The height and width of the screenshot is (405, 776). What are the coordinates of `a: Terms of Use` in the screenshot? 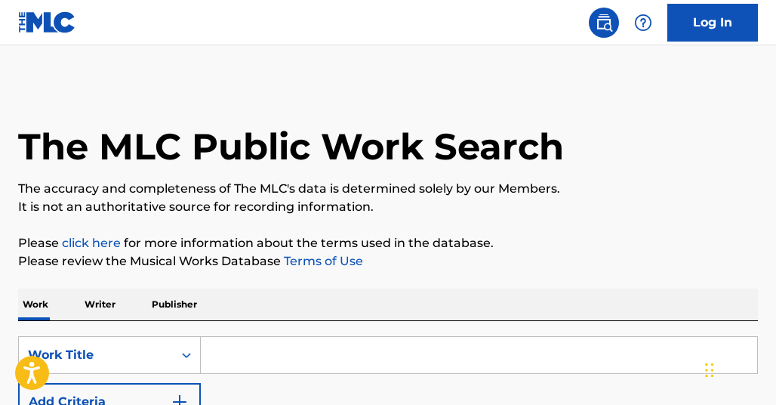 It's located at (321, 260).